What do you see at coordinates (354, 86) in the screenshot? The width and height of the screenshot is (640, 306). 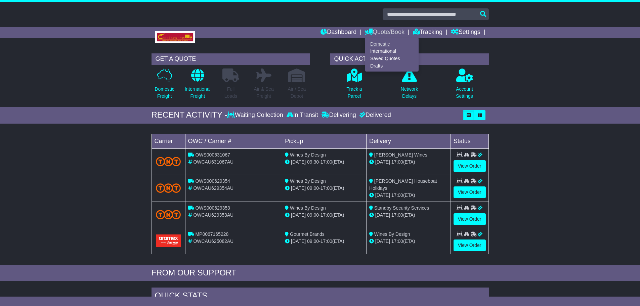 I see `a: Track aParcel` at bounding box center [354, 86].